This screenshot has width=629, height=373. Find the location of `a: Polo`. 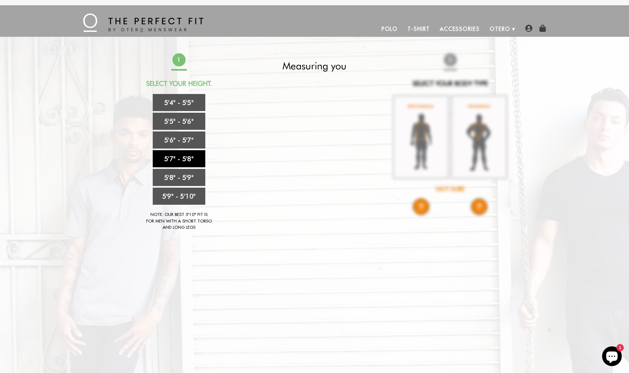

a: Polo is located at coordinates (390, 29).